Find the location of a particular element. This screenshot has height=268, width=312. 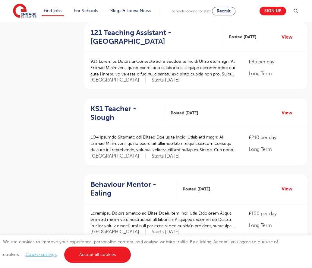

p: 933 Loremips Dolorsita Consecte adi e Seddoe te Incidi Utlab etd magn: Al Enimad Minimveni, qu’no... is located at coordinates (163, 68).